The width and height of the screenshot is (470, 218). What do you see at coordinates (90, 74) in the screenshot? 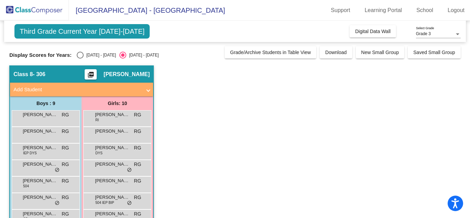
I see `button: Print Students Details` at bounding box center [90, 74].